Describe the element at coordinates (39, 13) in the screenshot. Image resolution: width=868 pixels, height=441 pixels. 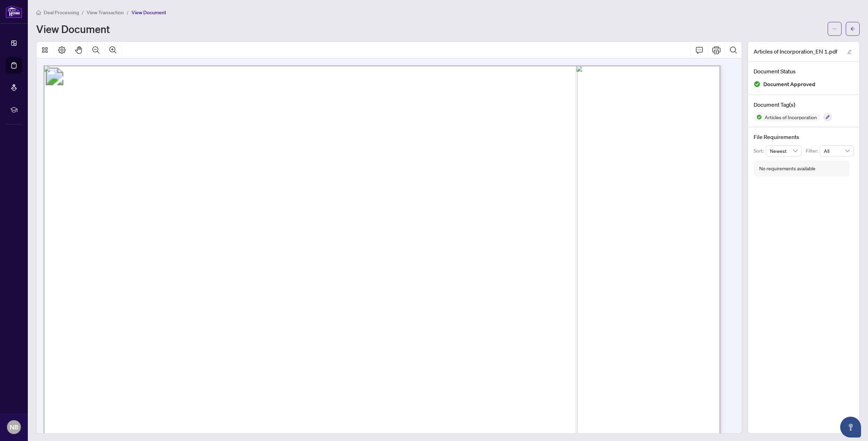
I see `span: home` at that location.